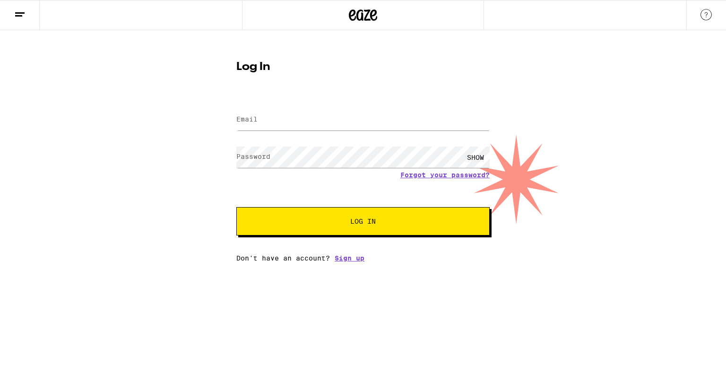 The width and height of the screenshot is (726, 374). I want to click on span: Log In, so click(363, 221).